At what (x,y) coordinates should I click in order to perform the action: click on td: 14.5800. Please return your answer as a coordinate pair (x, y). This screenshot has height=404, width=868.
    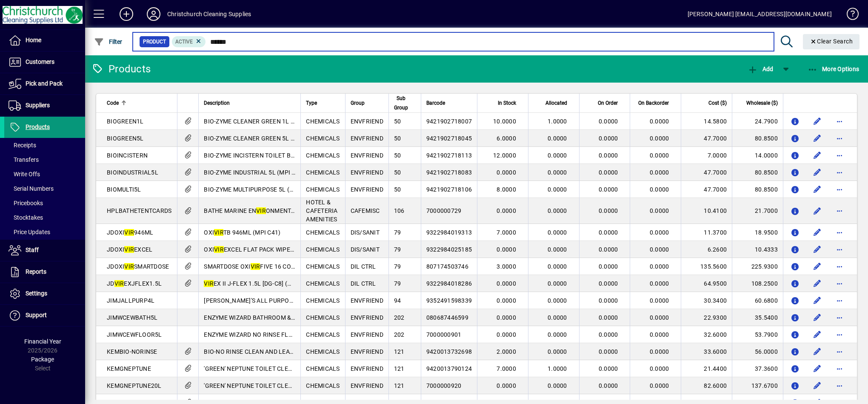
    Looking at the image, I should click on (707, 122).